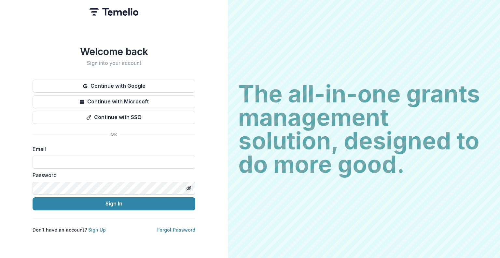 The height and width of the screenshot is (258, 500). What do you see at coordinates (114, 117) in the screenshot?
I see `button: Continue with SSO` at bounding box center [114, 117].